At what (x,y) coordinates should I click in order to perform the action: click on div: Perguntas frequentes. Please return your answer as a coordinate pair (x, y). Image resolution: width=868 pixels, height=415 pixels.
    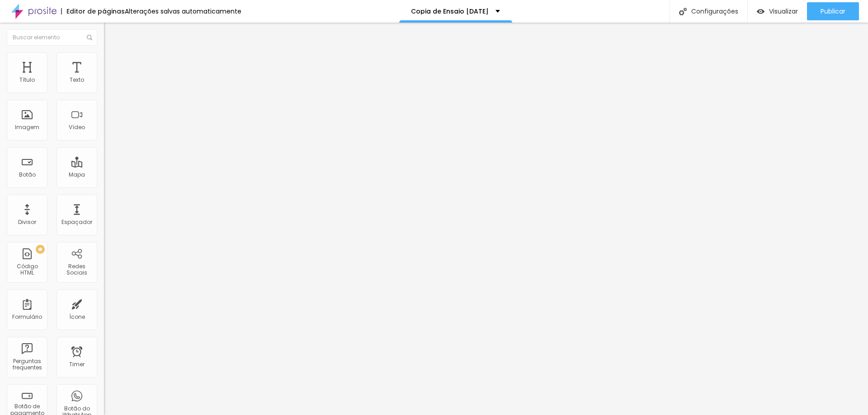
    Looking at the image, I should click on (27, 364).